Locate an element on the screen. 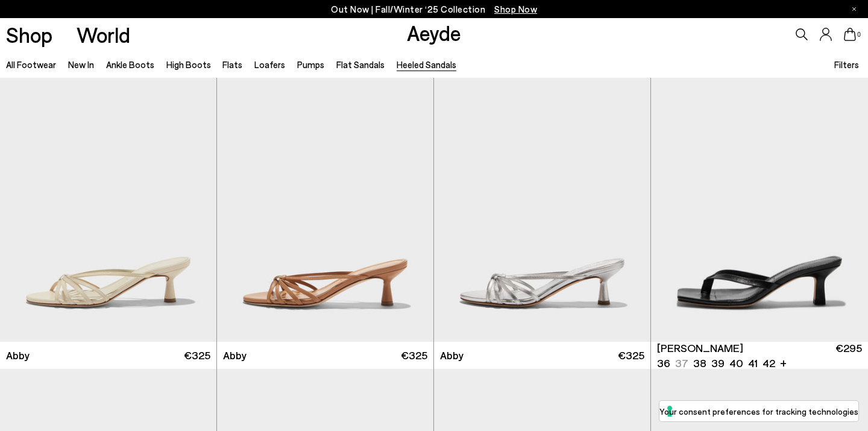  li: 41 is located at coordinates (753, 363).